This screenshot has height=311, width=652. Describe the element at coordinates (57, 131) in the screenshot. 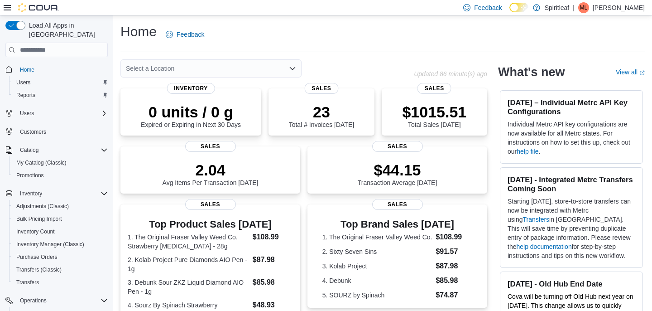

I see `button: Customers` at that location.